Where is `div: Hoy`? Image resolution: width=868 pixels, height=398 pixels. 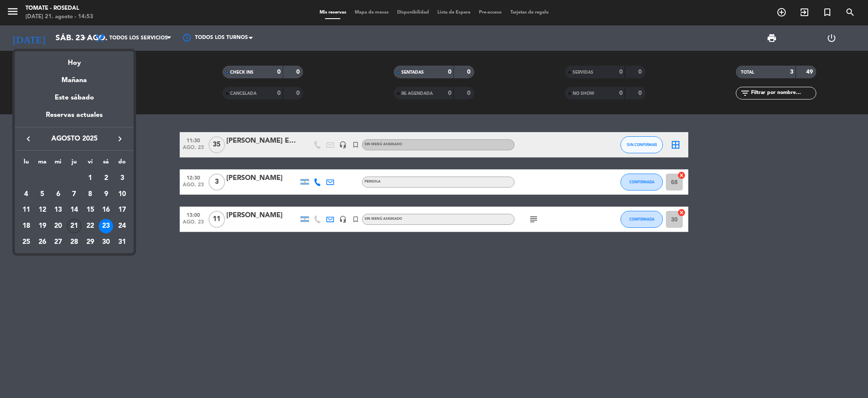
div: Hoy is located at coordinates (74, 60).